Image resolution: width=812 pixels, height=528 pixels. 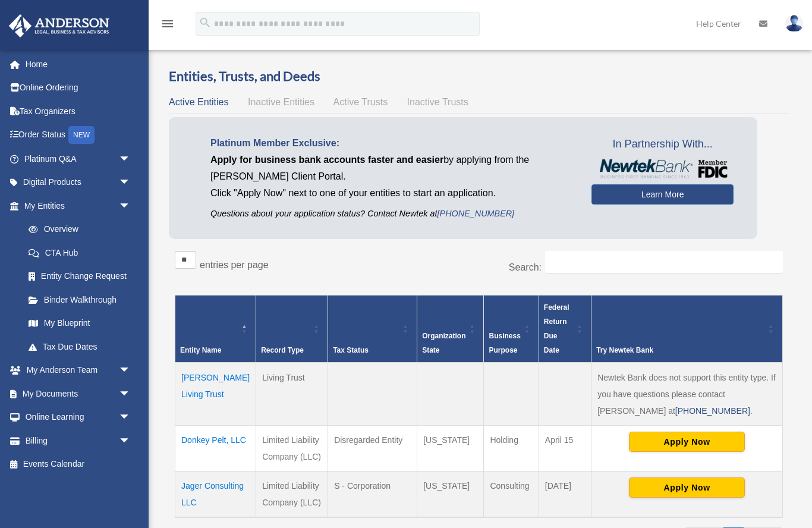 I want to click on span: Apply for business bank accounts faster and easier, so click(x=327, y=159).